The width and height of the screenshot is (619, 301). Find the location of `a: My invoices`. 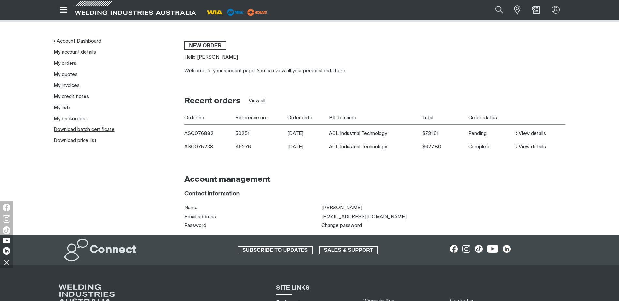

a: My invoices is located at coordinates (67, 85).